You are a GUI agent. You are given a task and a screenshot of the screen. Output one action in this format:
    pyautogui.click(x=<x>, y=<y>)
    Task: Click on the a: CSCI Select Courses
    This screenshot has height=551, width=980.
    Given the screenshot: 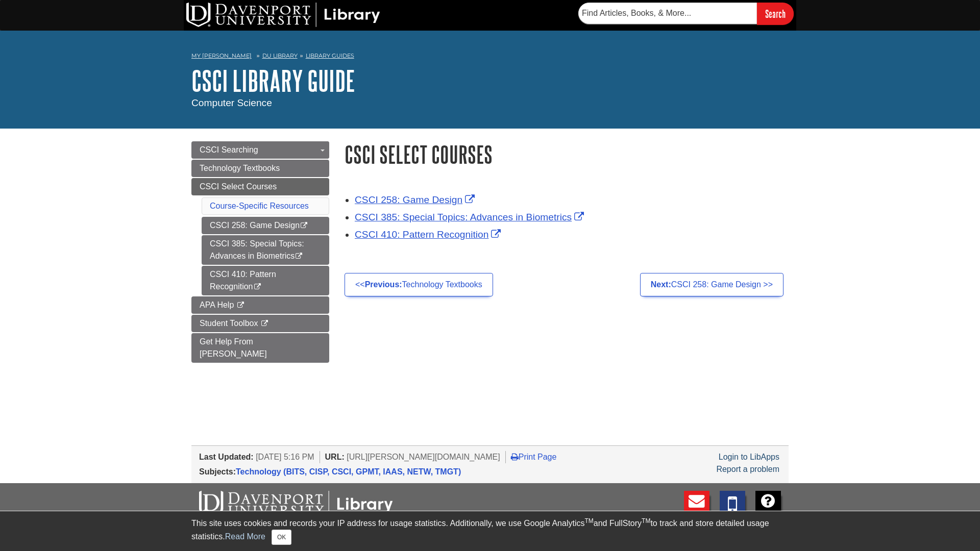 What is the action you would take?
    pyautogui.click(x=261, y=187)
    